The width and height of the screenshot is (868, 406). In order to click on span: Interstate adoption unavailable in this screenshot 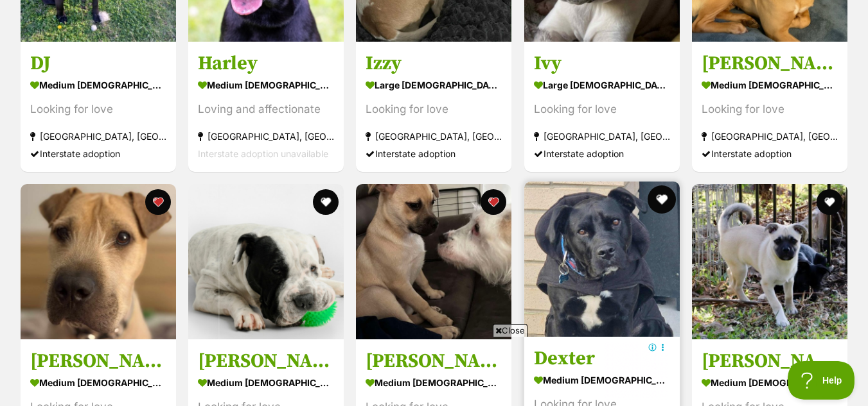, I will do `click(263, 154)`.